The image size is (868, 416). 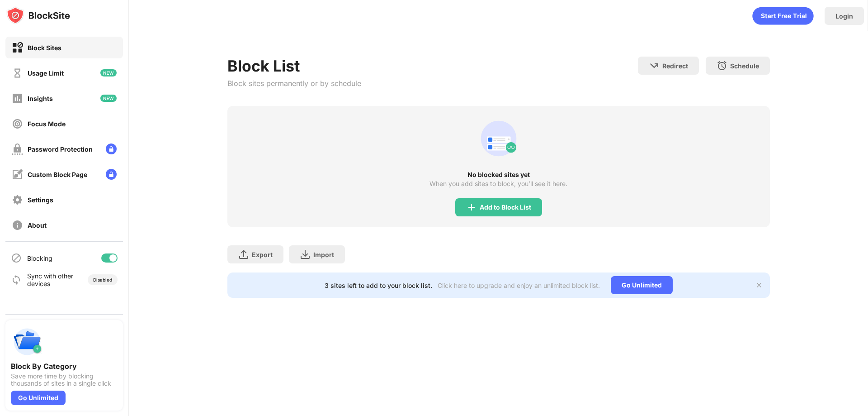 I want to click on div: Disabled, so click(x=103, y=280).